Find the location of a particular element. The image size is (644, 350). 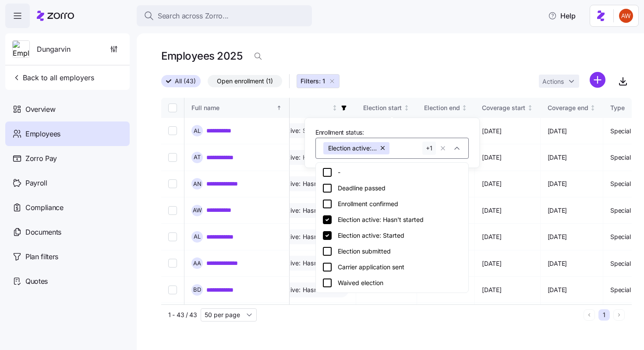

input: Select record 3 is located at coordinates (173, 184).